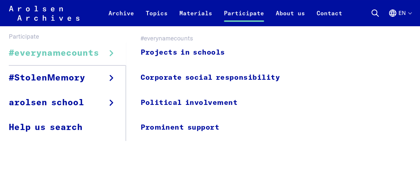 This screenshot has width=420, height=185. I want to click on a: Help us search, so click(67, 127).